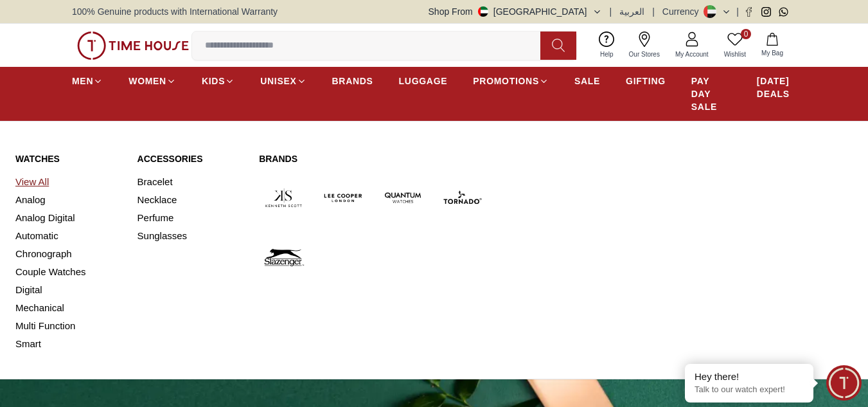 The image size is (868, 407). Describe the element at coordinates (69, 308) in the screenshot. I see `a: Mechanical` at that location.